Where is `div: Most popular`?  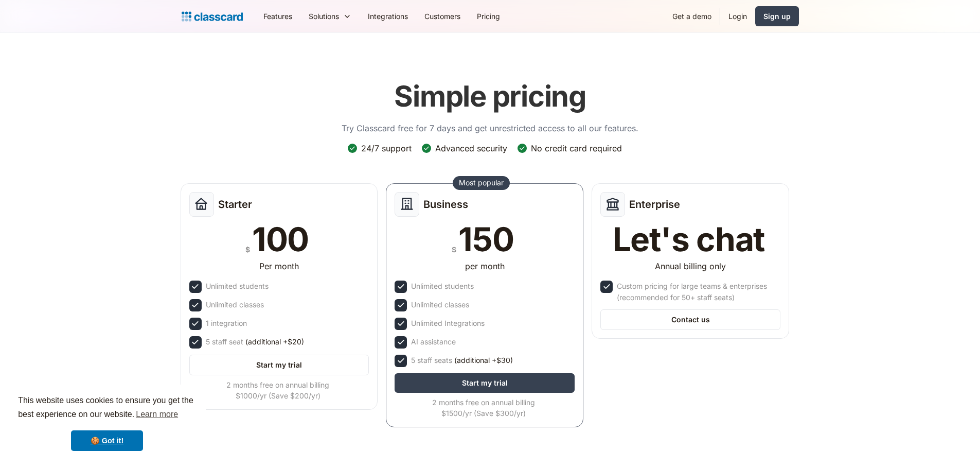
div: Most popular is located at coordinates (481, 183).